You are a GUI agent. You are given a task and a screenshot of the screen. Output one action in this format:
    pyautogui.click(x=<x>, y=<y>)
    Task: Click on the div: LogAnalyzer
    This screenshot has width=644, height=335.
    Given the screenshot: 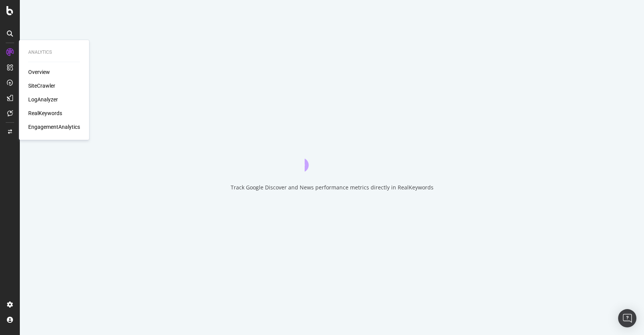 What is the action you would take?
    pyautogui.click(x=43, y=99)
    